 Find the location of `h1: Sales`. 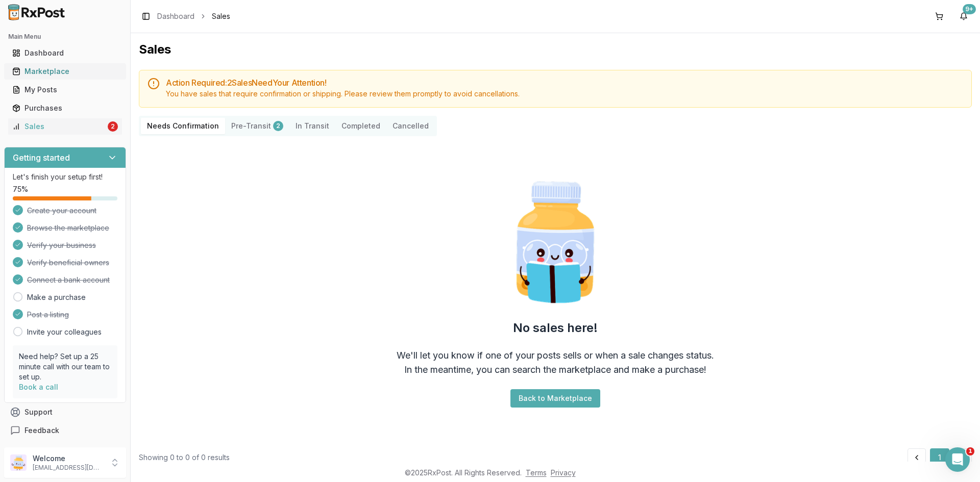

h1: Sales is located at coordinates (555, 50).